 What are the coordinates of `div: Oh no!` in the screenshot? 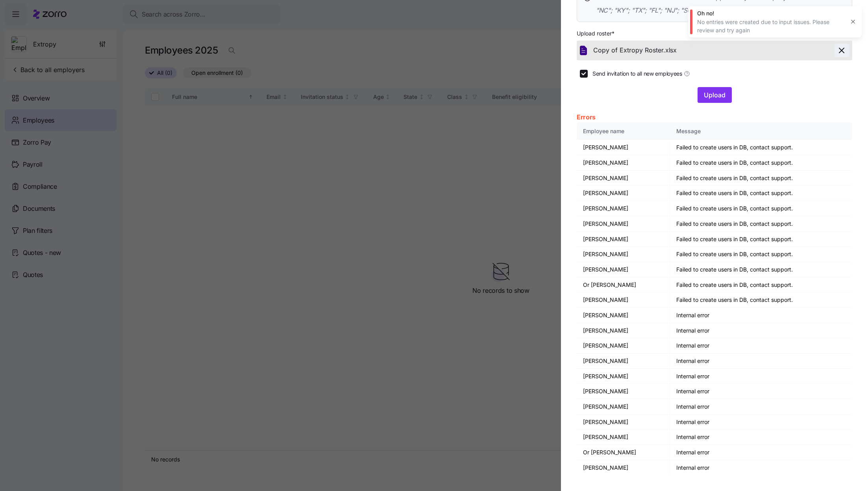 It's located at (771, 13).